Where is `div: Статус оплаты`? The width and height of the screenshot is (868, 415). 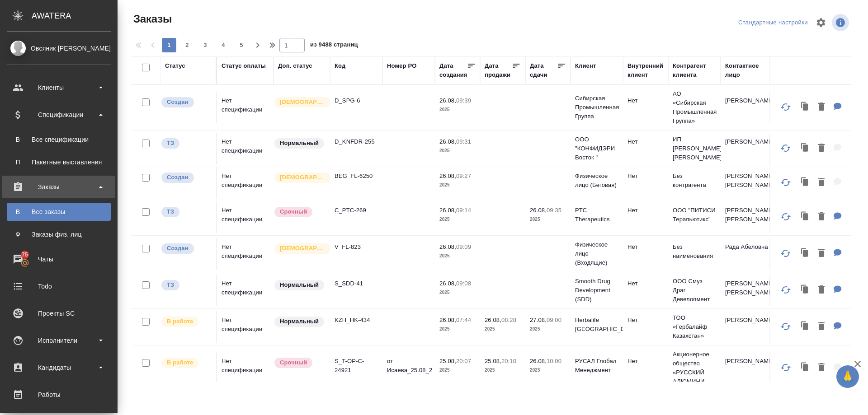 div: Статус оплаты is located at coordinates (244, 66).